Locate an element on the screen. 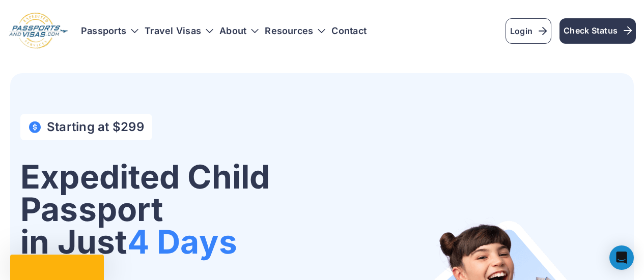 Image resolution: width=644 pixels, height=280 pixels. img: Logo is located at coordinates (38, 31).